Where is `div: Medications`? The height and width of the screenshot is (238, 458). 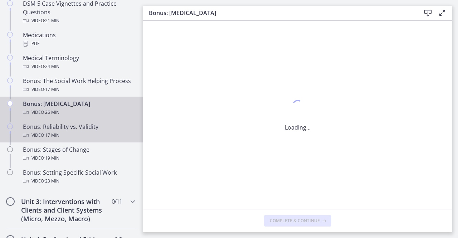
div: Medications is located at coordinates (79, 39).